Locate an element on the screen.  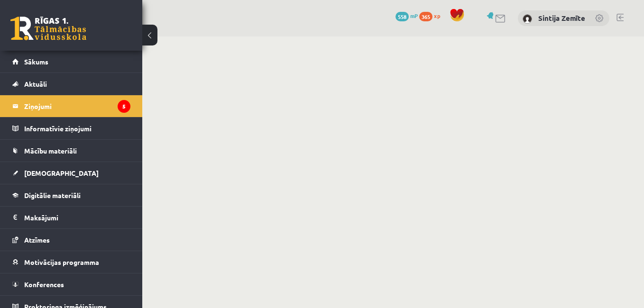
a: Ziņojumi5 is located at coordinates (71, 106).